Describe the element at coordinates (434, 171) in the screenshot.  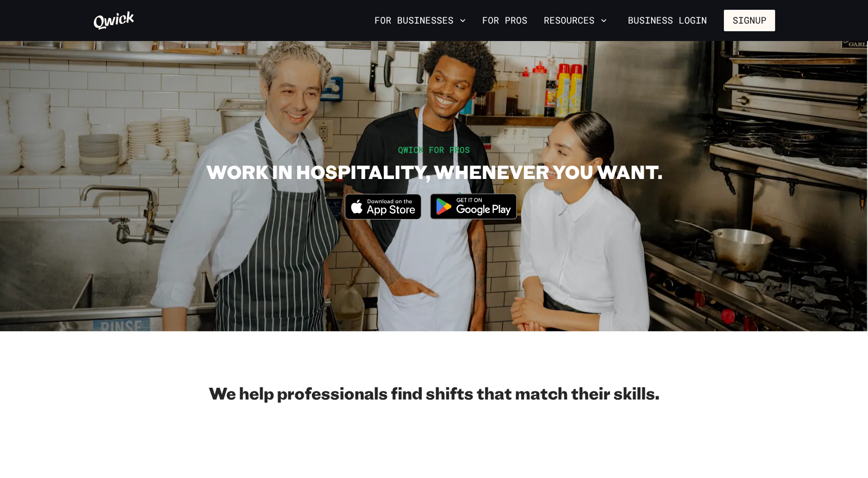
I see `h1: WORK IN HOSPITALITY, WHENEVER YOU WANT.` at that location.